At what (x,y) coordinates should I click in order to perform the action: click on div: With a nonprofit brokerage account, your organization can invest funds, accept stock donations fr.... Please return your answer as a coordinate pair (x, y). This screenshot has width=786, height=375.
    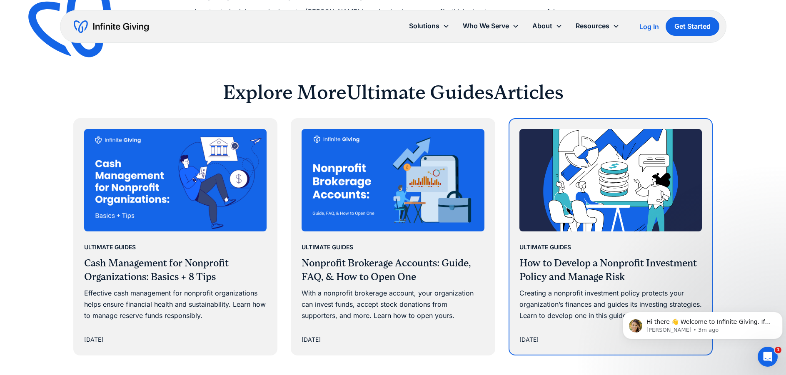
    Looking at the image, I should click on (393, 305).